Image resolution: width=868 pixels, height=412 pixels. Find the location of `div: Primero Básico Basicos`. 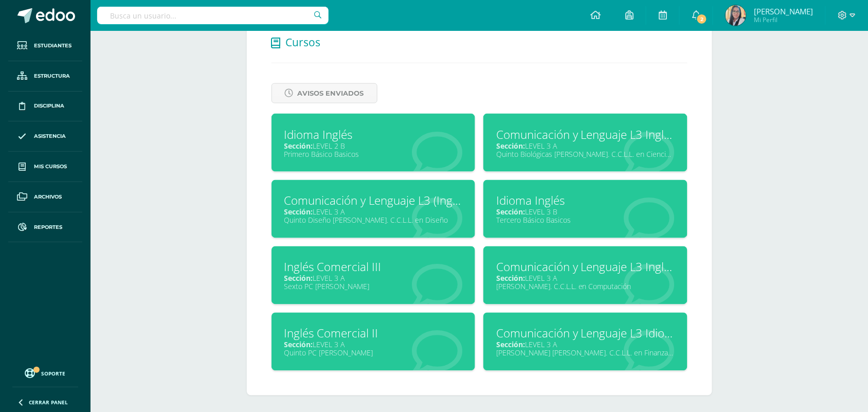

div: Primero Básico Basicos is located at coordinates (373, 154).